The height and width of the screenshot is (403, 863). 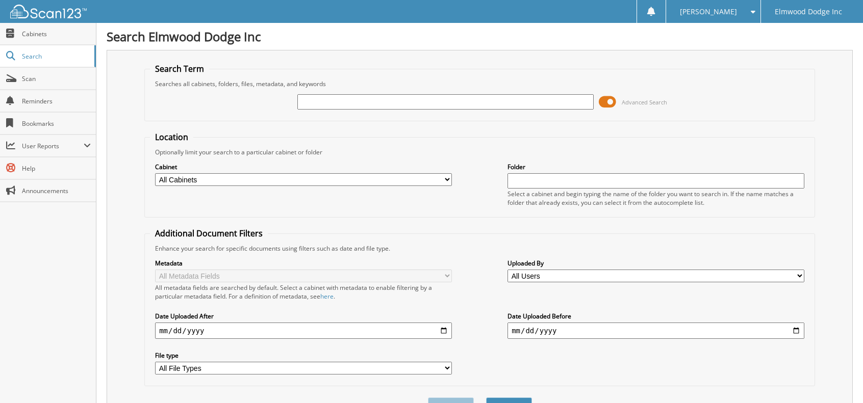 I want to click on input: start, so click(x=304, y=331).